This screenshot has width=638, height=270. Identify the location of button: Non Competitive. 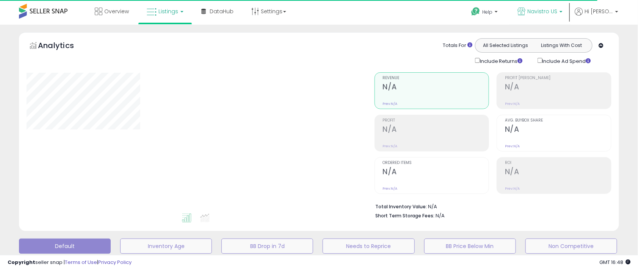
(571, 246).